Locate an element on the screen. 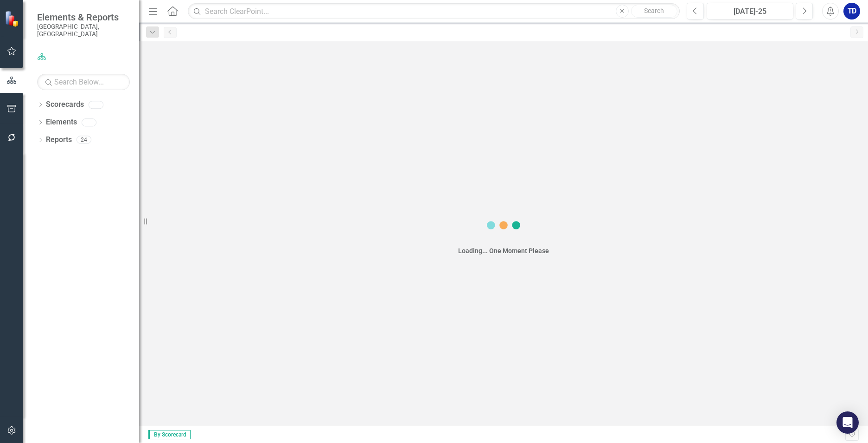 Image resolution: width=868 pixels, height=443 pixels. button: Search is located at coordinates (654, 11).